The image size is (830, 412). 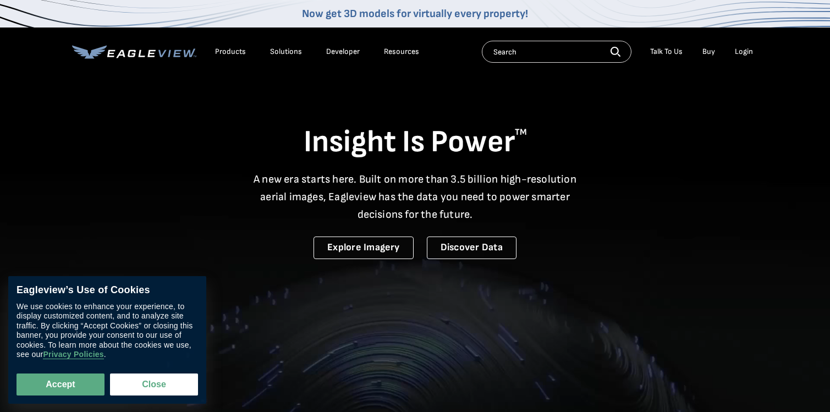 I want to click on a: Developer, so click(x=343, y=52).